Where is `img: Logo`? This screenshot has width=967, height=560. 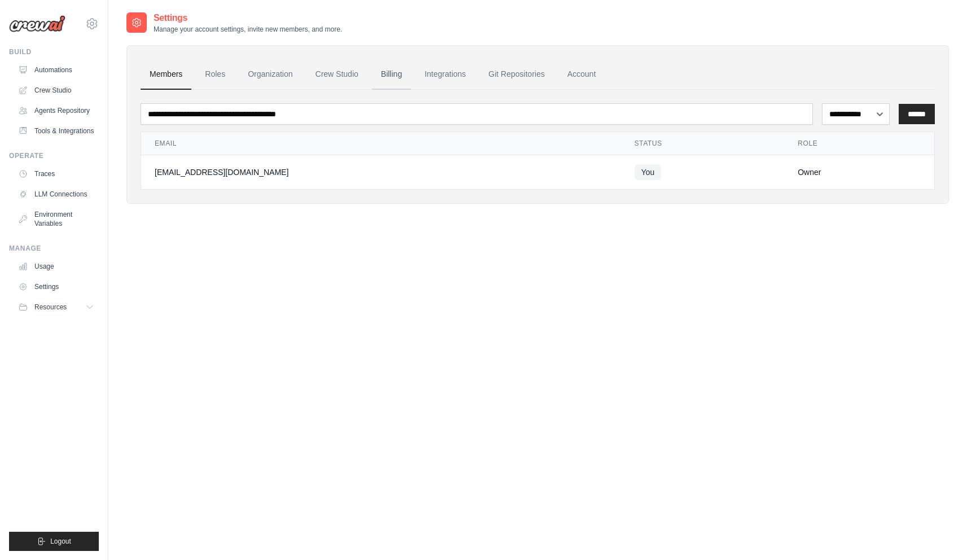 img: Logo is located at coordinates (37, 24).